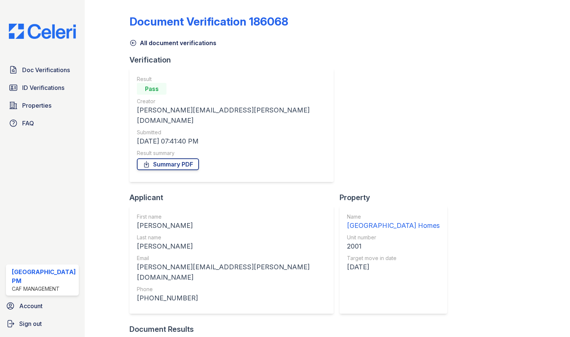 The width and height of the screenshot is (570, 337). Describe the element at coordinates (168, 164) in the screenshot. I see `a: Summary PDF` at that location.